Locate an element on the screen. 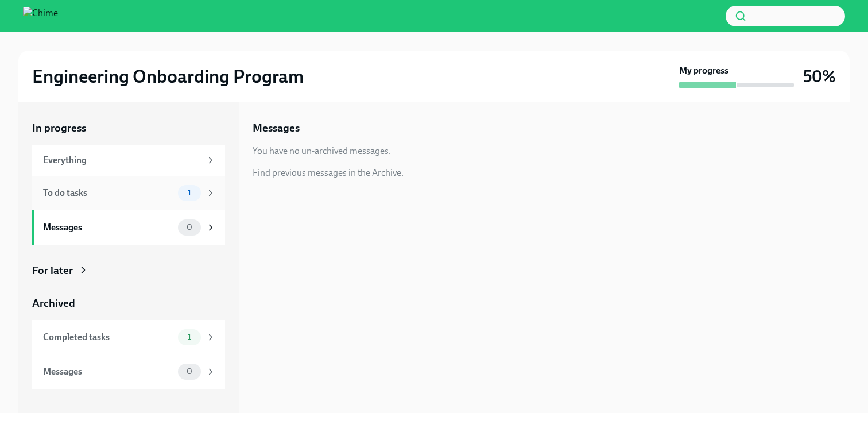 This screenshot has width=868, height=424. div: To do tasks is located at coordinates (108, 193).